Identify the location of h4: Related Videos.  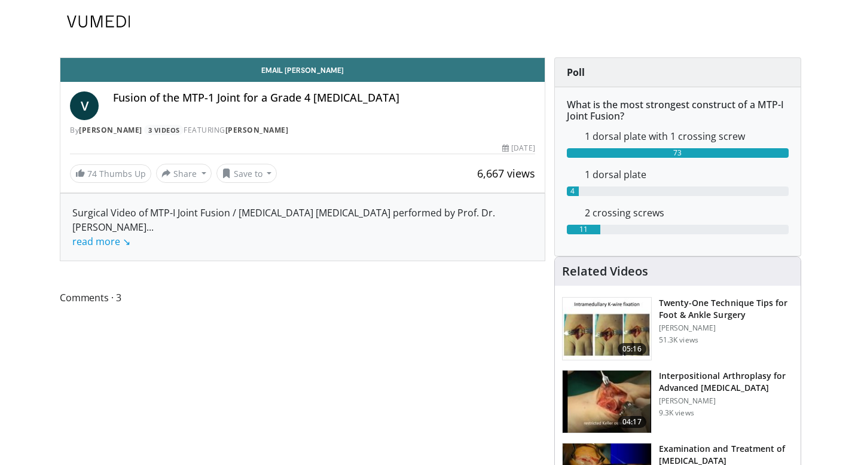
(605, 271).